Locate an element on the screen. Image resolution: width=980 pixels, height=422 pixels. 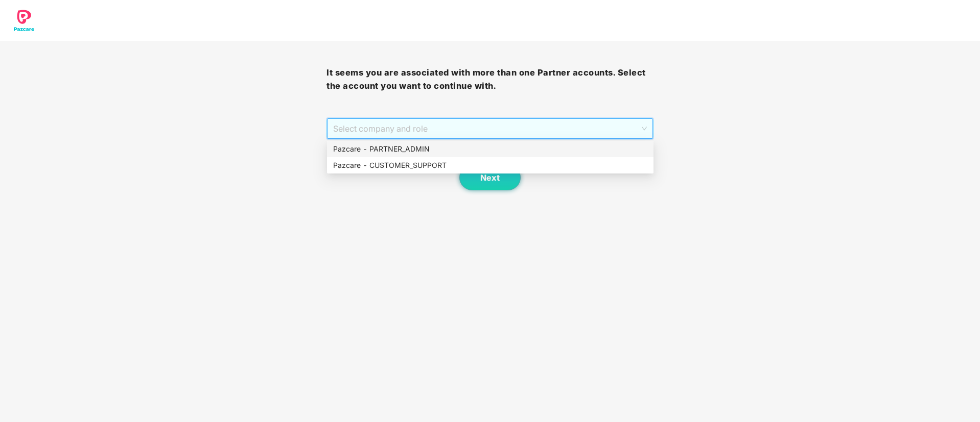
span: Select company and role is located at coordinates (489, 129).